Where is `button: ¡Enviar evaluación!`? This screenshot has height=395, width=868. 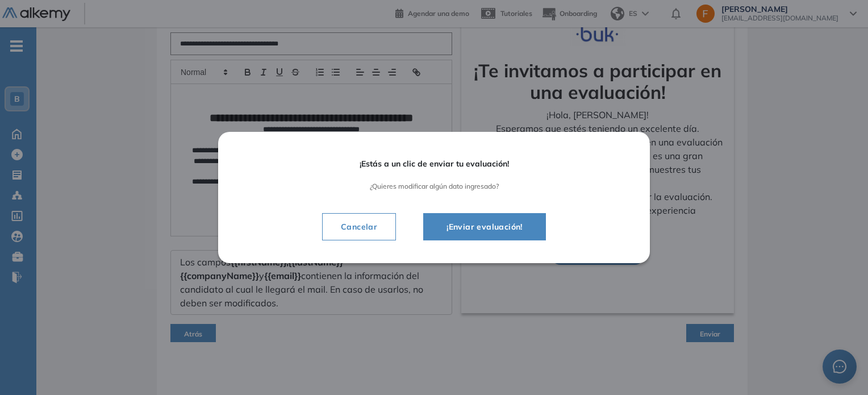 button: ¡Enviar evaluación! is located at coordinates (485, 227).